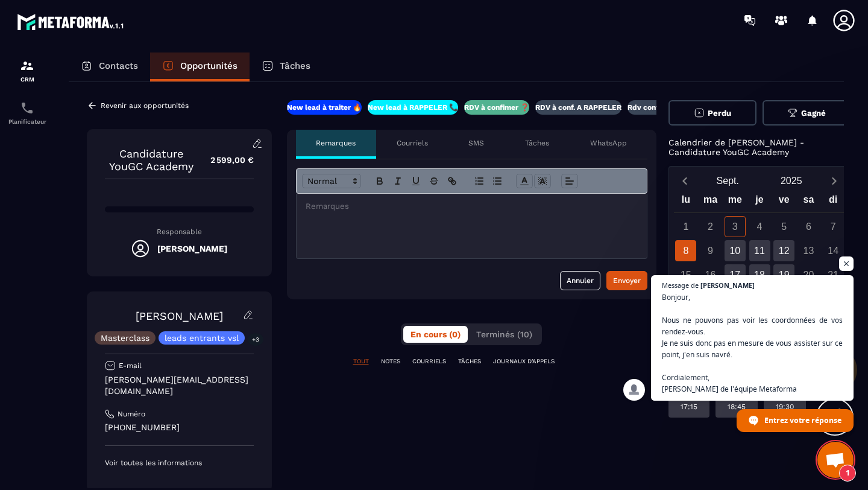 The height and width of the screenshot is (490, 868). Describe the element at coordinates (413, 143) in the screenshot. I see `p: Courriels` at that location.